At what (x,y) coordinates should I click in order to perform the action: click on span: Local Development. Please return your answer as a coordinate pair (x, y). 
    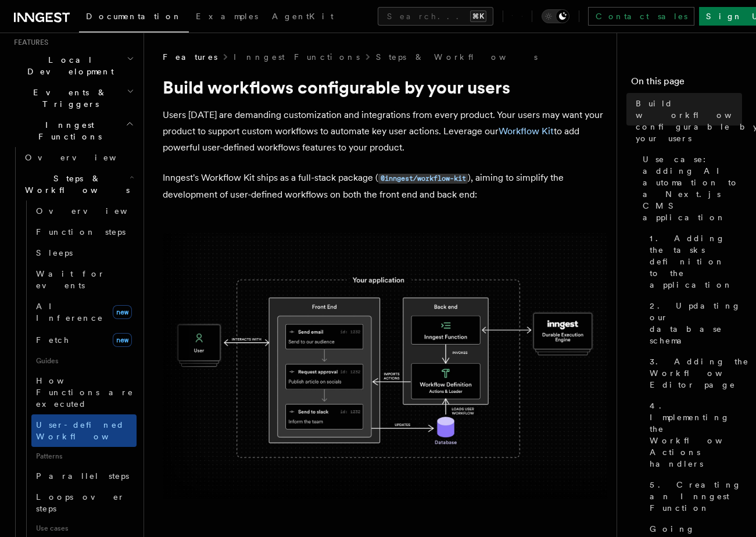
    Looking at the image, I should click on (68, 66).